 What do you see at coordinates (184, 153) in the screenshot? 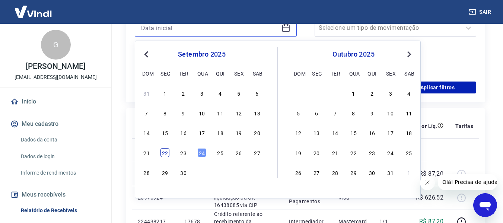
I see `div: Choose terça-feira, 23 de setembro de 2025` at bounding box center [184, 153].